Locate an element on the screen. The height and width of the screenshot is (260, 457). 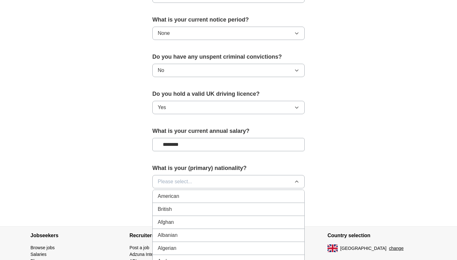
span: American is located at coordinates (169, 197).